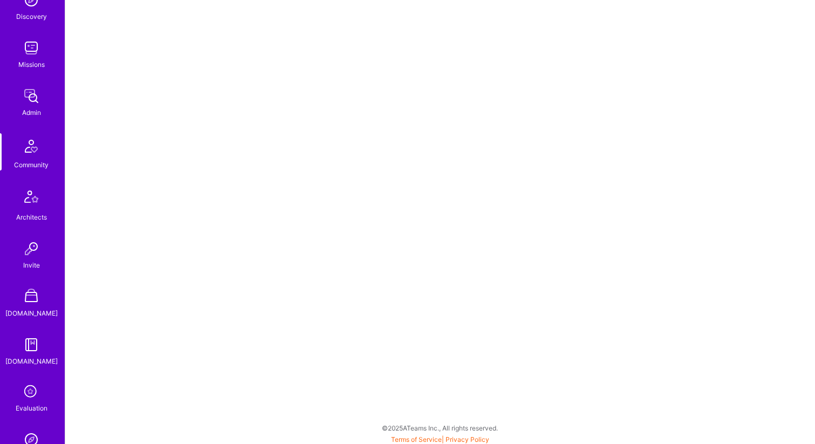  What do you see at coordinates (31, 217) in the screenshot?
I see `div: Architects` at bounding box center [31, 217].